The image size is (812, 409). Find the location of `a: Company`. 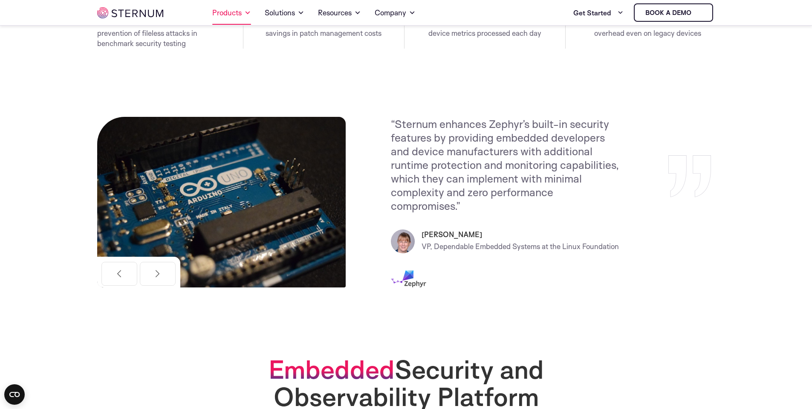

a: Company is located at coordinates (395, 13).